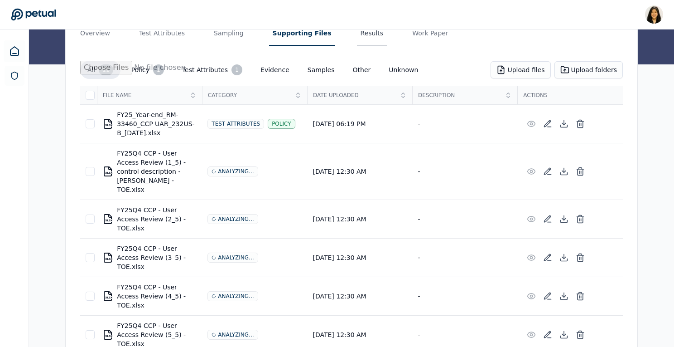 The height and width of the screenshot is (347, 674). I want to click on div: Policy, so click(281, 124).